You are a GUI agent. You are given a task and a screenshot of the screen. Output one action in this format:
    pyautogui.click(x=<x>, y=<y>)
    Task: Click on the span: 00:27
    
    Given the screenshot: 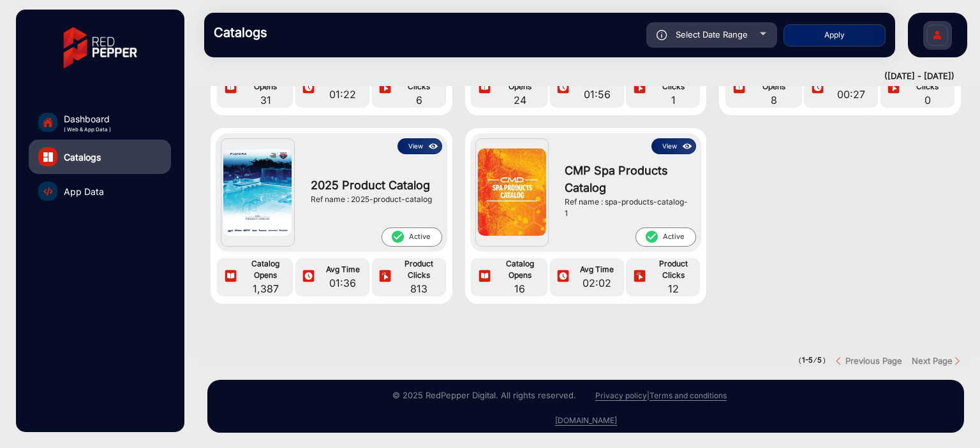 What is the action you would take?
    pyautogui.click(x=851, y=95)
    